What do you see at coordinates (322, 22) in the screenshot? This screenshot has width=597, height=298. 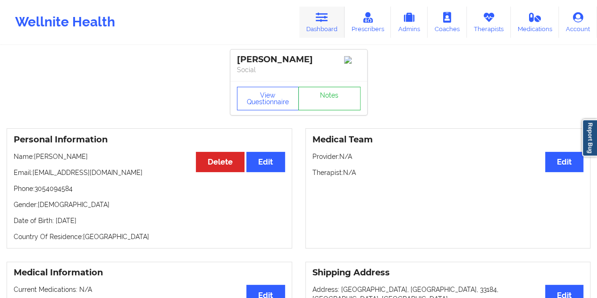 I see `a: Dashboard` at bounding box center [322, 22].